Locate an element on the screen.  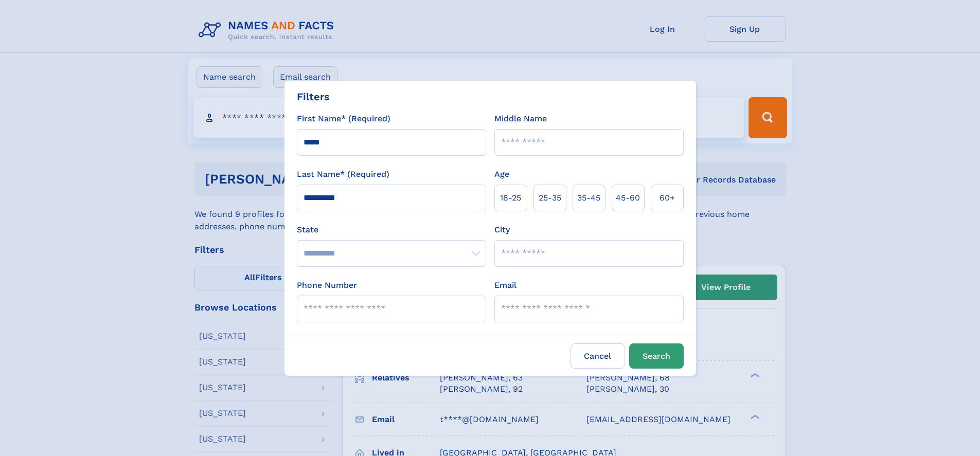
span: 25‑35 is located at coordinates (550, 198).